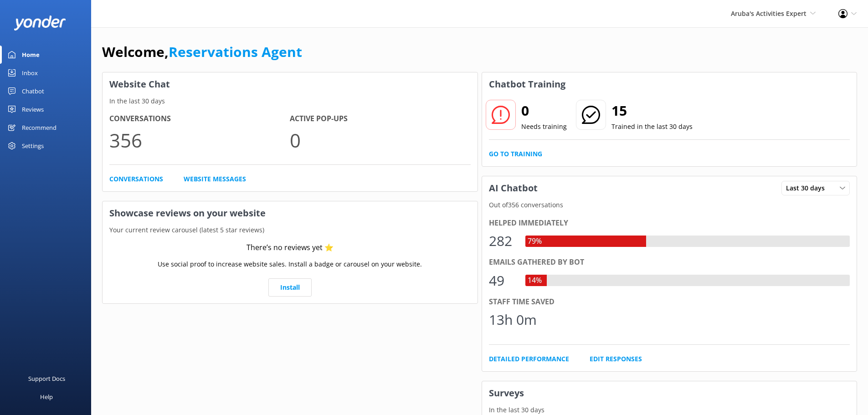  I want to click on div: 49, so click(503, 281).